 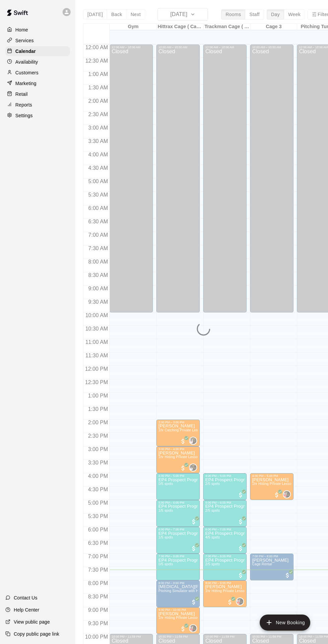 What do you see at coordinates (98, 221) in the screenshot?
I see `span: 6:30 AM` at bounding box center [98, 221].